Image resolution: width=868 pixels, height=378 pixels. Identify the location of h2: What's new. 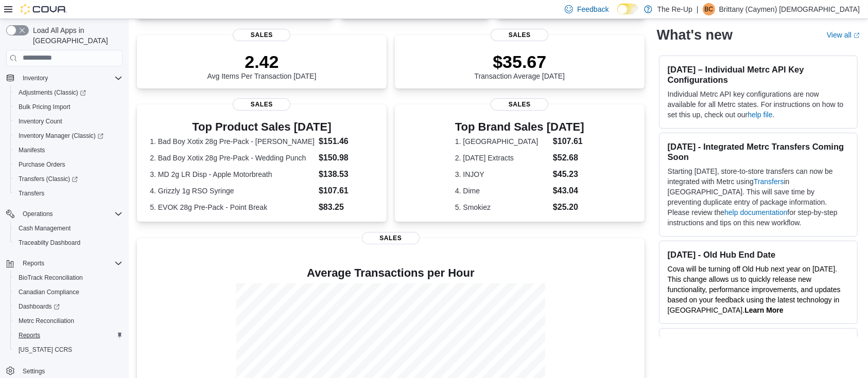
(695, 35).